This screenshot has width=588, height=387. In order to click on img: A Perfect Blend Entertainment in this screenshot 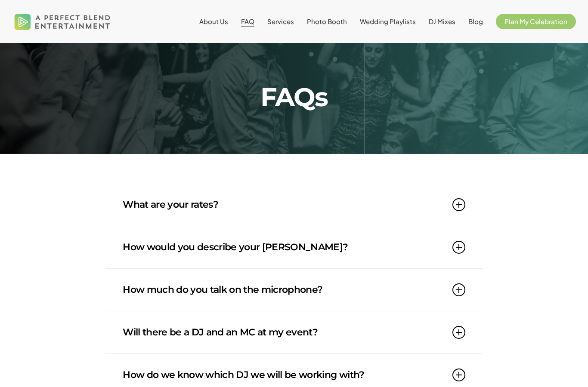, I will do `click(62, 22)`.